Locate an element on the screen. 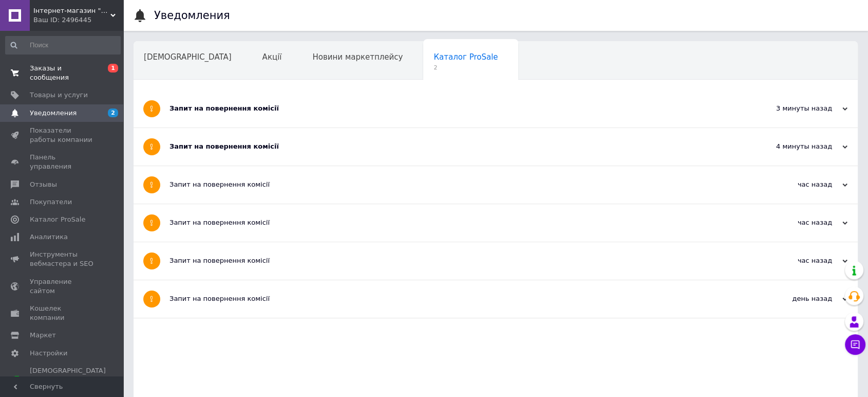 The width and height of the screenshot is (868, 397). span: Інтернет-магазин "MobyMix" is located at coordinates (72, 11).